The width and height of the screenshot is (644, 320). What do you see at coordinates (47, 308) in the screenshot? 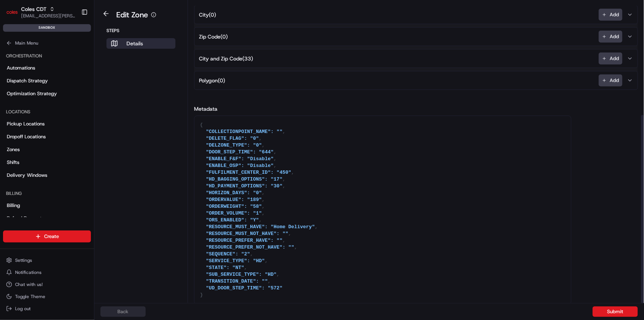
I see `button: Log out` at bounding box center [47, 308].